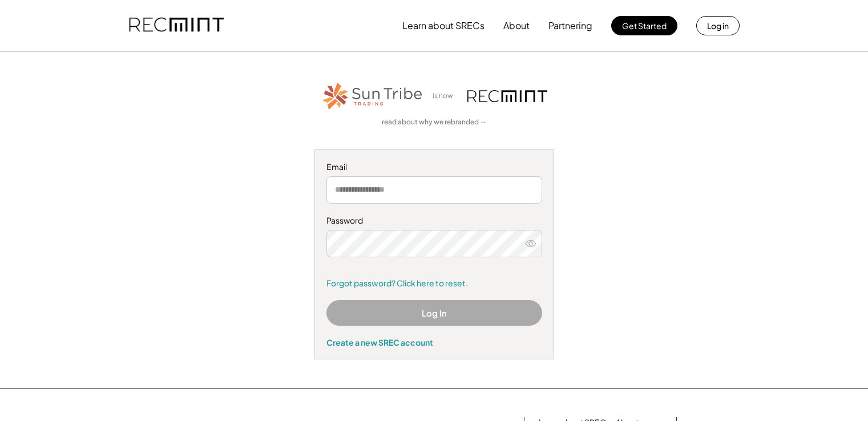 The width and height of the screenshot is (868, 421). What do you see at coordinates (434, 343) in the screenshot?
I see `div: Create a new SREC account` at bounding box center [434, 343].